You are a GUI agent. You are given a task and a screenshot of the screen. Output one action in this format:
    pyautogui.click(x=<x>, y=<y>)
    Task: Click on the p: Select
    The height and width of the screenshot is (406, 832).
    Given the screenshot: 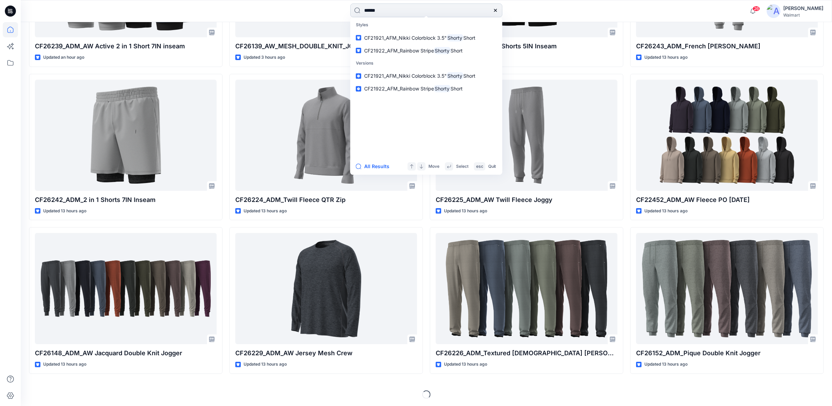 What is the action you would take?
    pyautogui.click(x=462, y=167)
    